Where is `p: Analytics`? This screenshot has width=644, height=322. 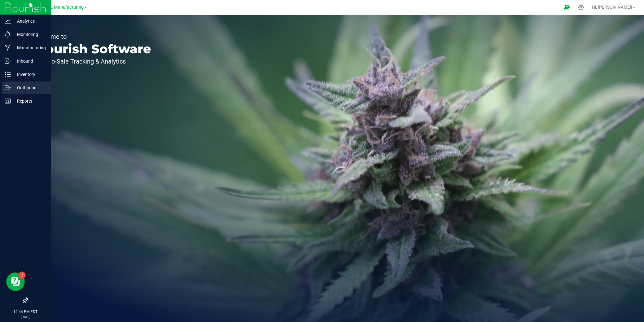
p: Analytics is located at coordinates (29, 21).